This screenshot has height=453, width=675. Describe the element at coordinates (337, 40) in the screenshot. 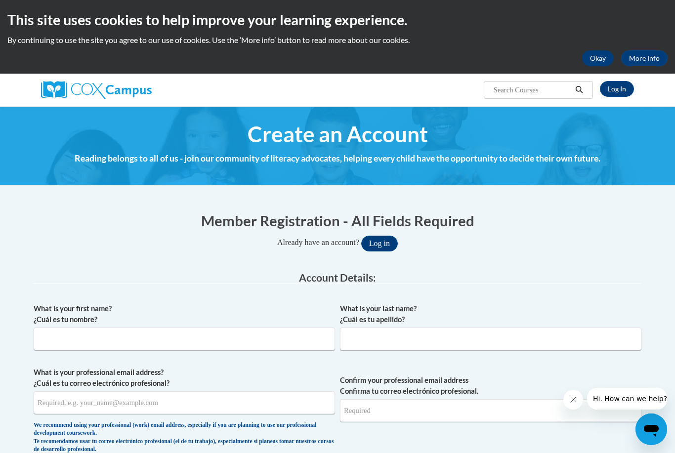

I see `p: By continuing to use the site you agree to our use of cookies. Use the ‘More info’ button to read...` at that location.